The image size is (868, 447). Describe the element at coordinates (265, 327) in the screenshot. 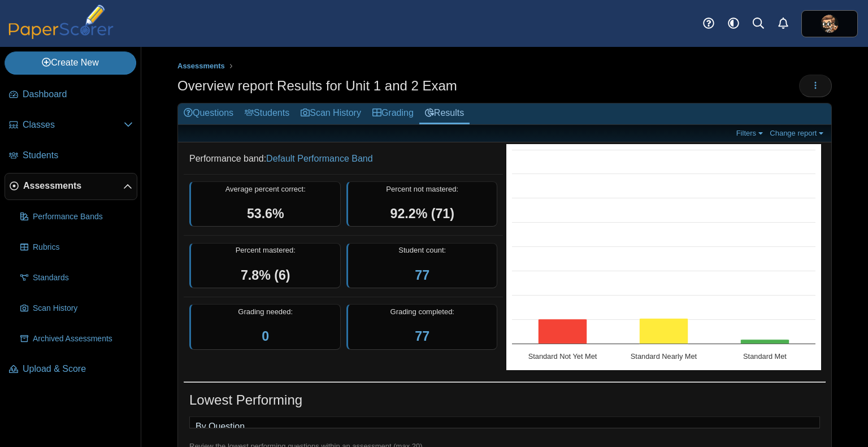

I see `div: Grading needed:` at that location.